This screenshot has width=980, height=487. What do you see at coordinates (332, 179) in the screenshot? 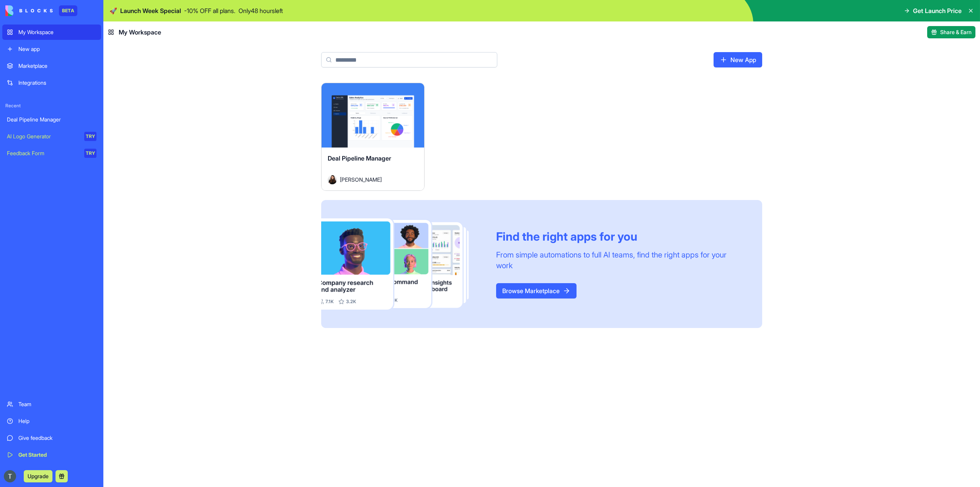
I see `img: Avatar` at bounding box center [332, 179].